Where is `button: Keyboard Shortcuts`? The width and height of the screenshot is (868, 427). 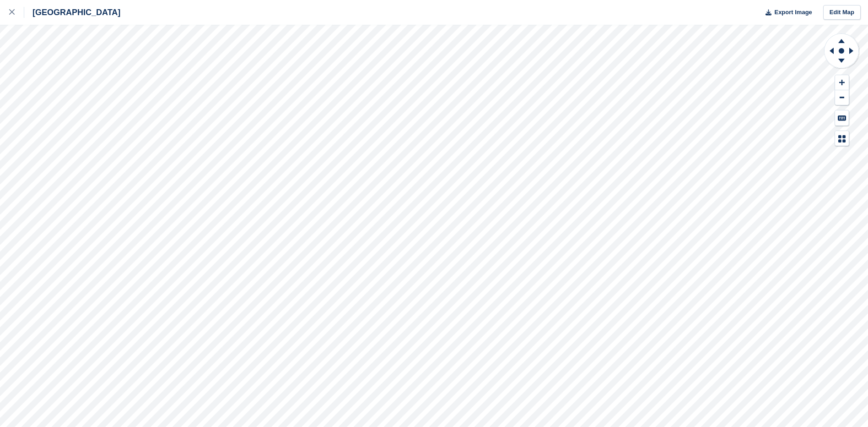 button: Keyboard Shortcuts is located at coordinates (842, 118).